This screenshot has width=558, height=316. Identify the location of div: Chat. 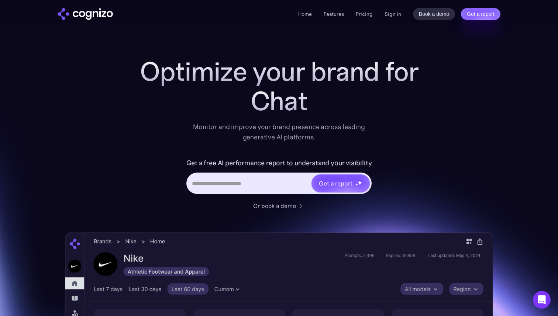
(279, 101).